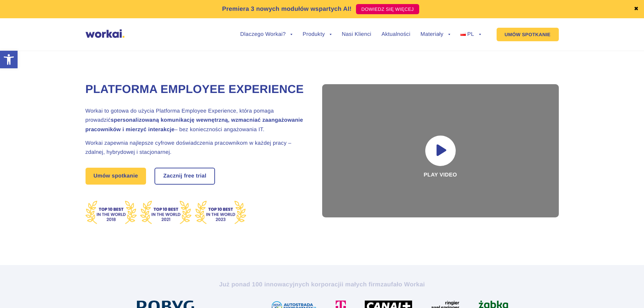 This screenshot has height=308, width=644. Describe the element at coordinates (287, 9) in the screenshot. I see `p: Premiera 3 nowych modułów wspartych AI!` at that location.